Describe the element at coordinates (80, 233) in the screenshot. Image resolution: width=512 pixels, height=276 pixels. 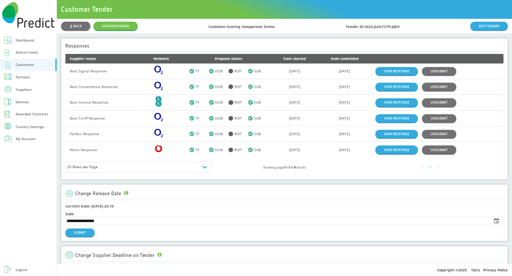
I see `button: SUBMIT` at that location.